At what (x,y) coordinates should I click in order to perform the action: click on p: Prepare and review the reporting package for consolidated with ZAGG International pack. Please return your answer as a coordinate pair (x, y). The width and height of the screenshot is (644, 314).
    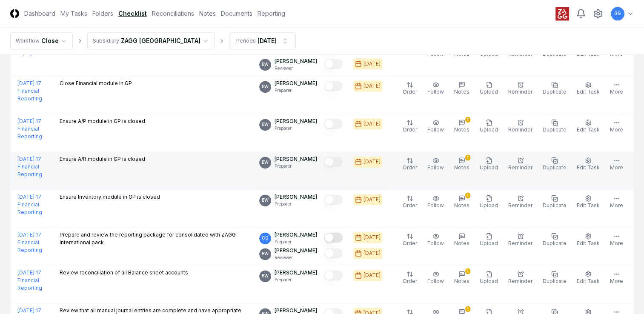
    Looking at the image, I should click on (156, 239).